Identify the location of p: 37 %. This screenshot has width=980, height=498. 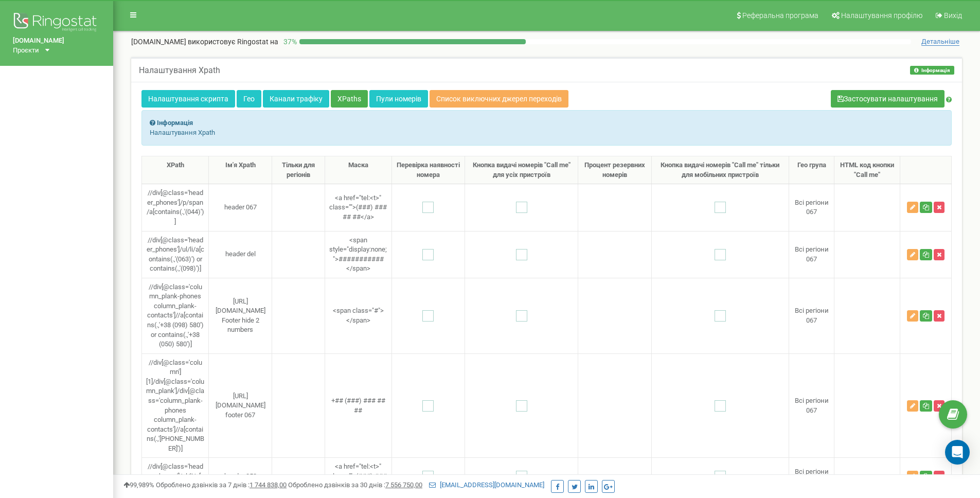
(289, 42).